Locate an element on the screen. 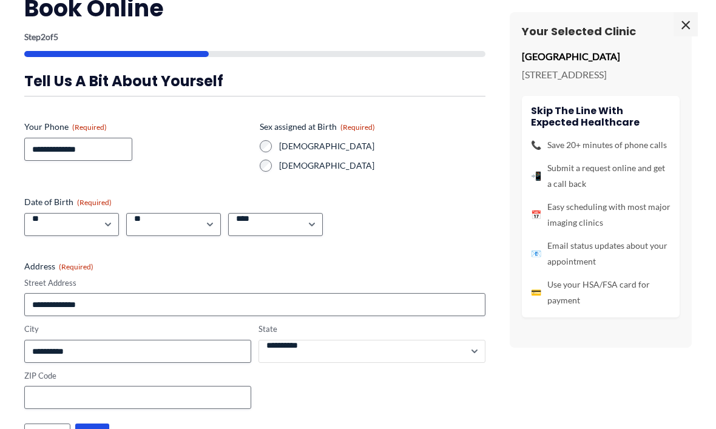 Image resolution: width=716 pixels, height=429 pixels. h3: Tell us a bit about yourself is located at coordinates (255, 81).